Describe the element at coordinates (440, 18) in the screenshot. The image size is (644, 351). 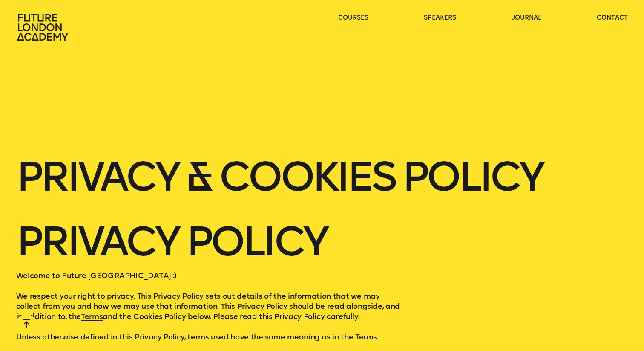
I see `a: speakers` at that location.